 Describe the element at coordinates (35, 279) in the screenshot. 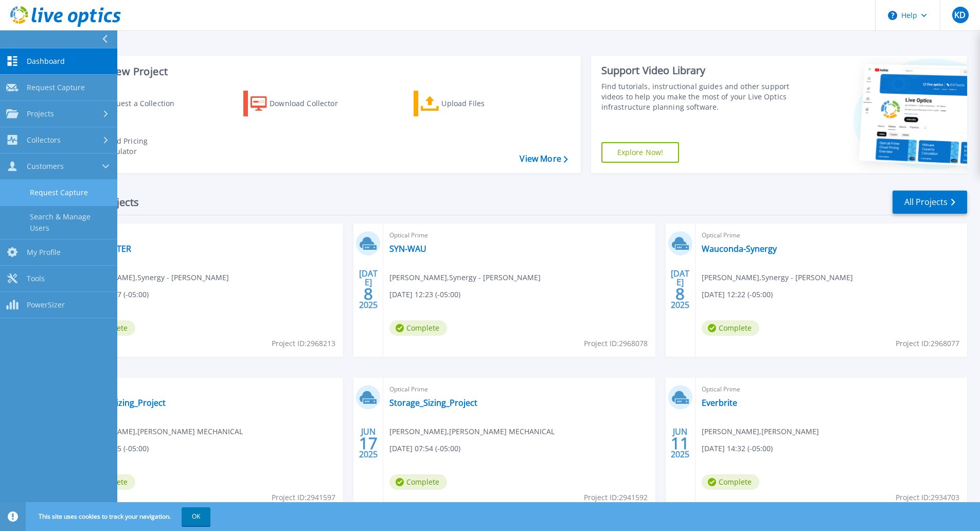

I see `span: Tools` at that location.